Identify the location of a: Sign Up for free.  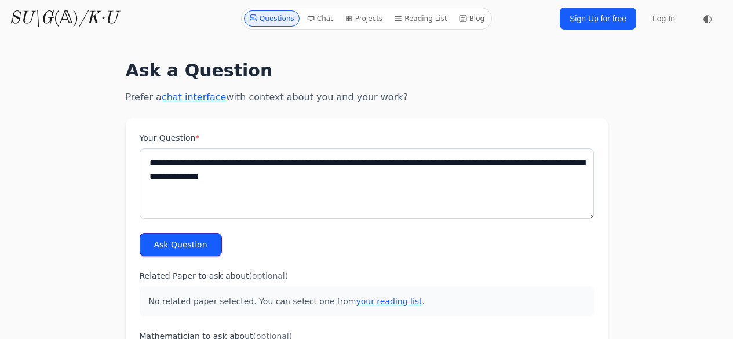
(598, 19).